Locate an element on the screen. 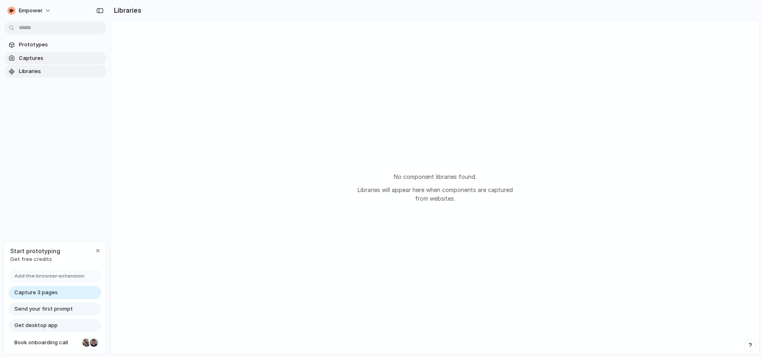  span: Start prototyping is located at coordinates (35, 250).